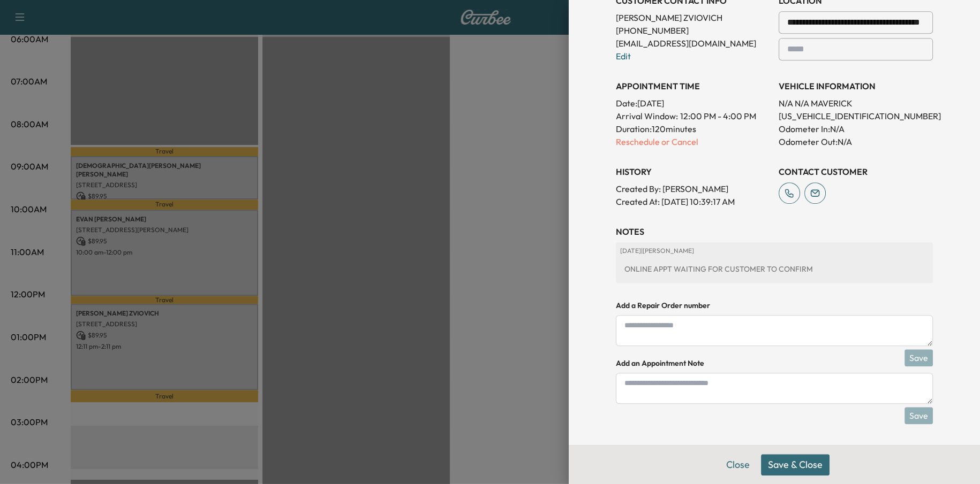  Describe the element at coordinates (693, 129) in the screenshot. I see `p: Duration: 120 minutes` at that location.